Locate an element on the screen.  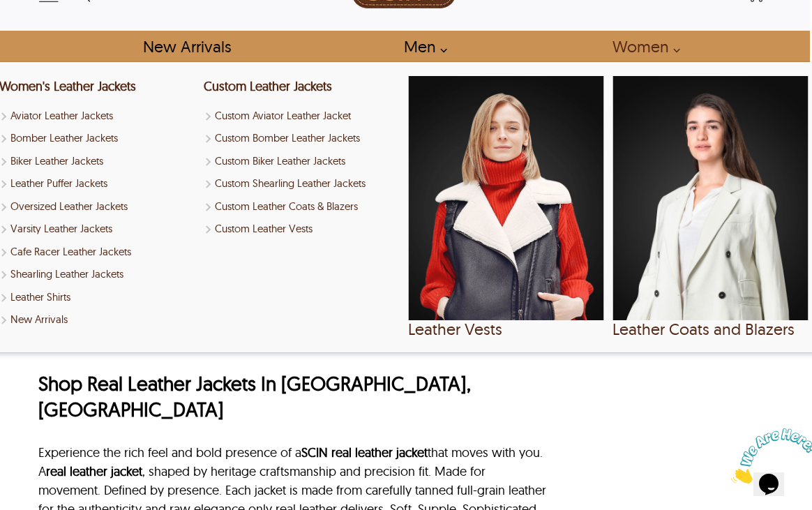
div: Leather Vests is located at coordinates (506, 329).